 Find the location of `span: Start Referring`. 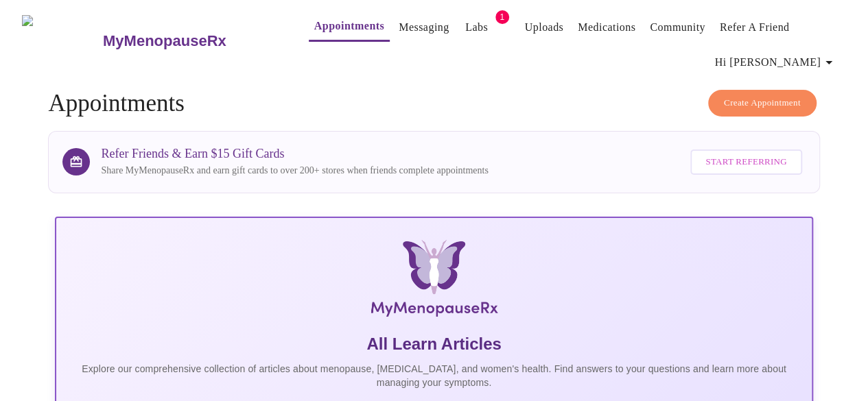

span: Start Referring is located at coordinates (746, 162).